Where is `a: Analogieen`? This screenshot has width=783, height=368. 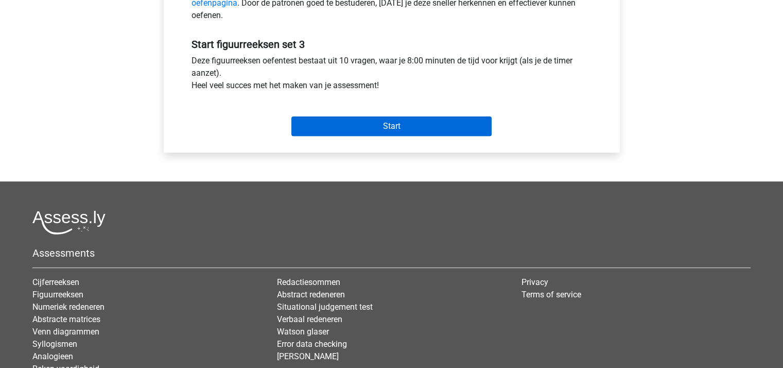
a: Analogieen is located at coordinates (53, 356).